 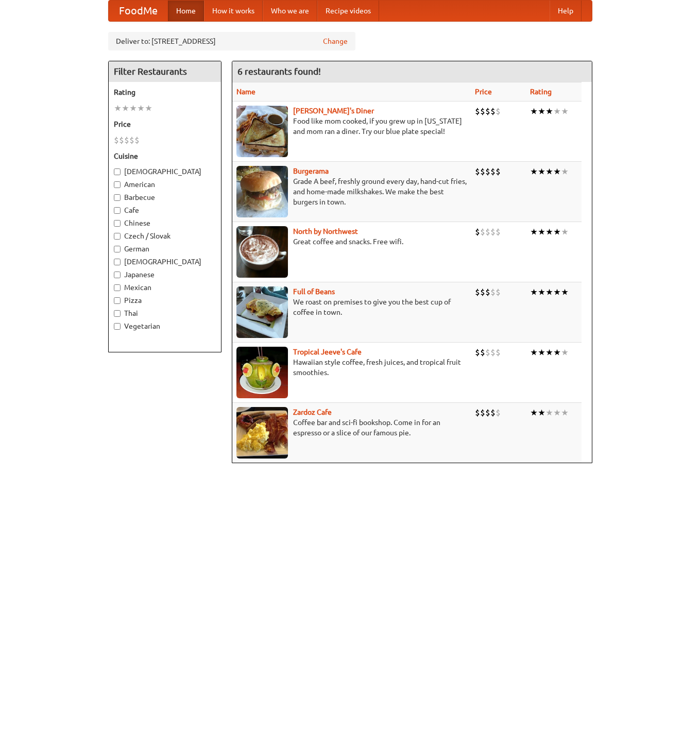 I want to click on b: Full of Beans, so click(x=314, y=292).